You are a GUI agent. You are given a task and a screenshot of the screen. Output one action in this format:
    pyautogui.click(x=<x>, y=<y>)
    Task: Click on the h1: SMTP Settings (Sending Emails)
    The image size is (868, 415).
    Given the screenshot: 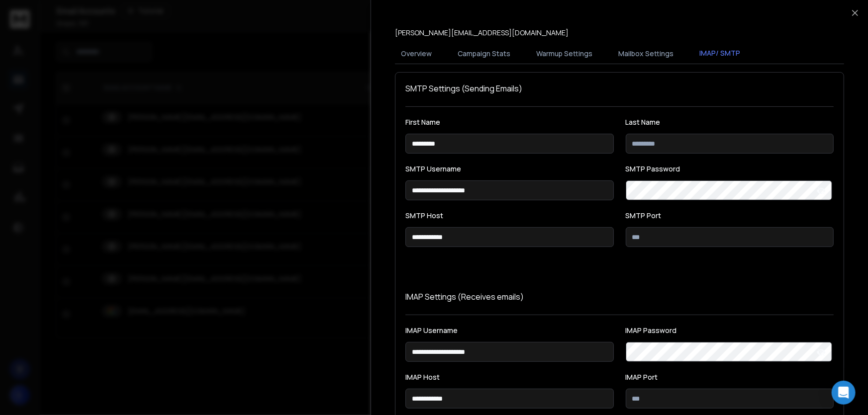 What is the action you would take?
    pyautogui.click(x=619, y=88)
    